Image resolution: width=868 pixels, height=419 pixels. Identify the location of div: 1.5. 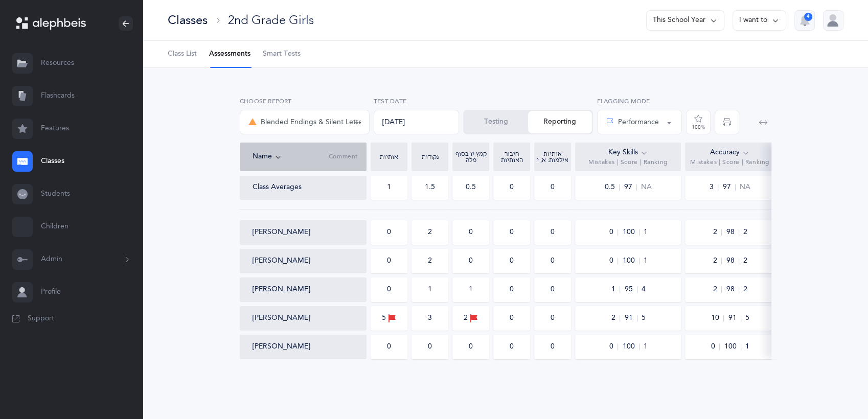
(430, 188).